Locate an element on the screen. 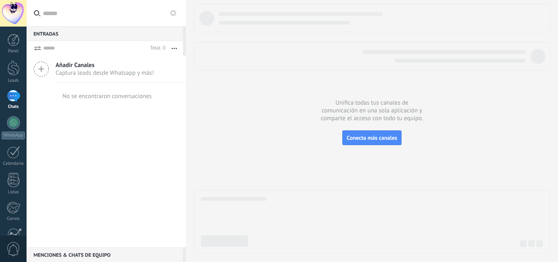  div: Entradas is located at coordinates (105, 33).